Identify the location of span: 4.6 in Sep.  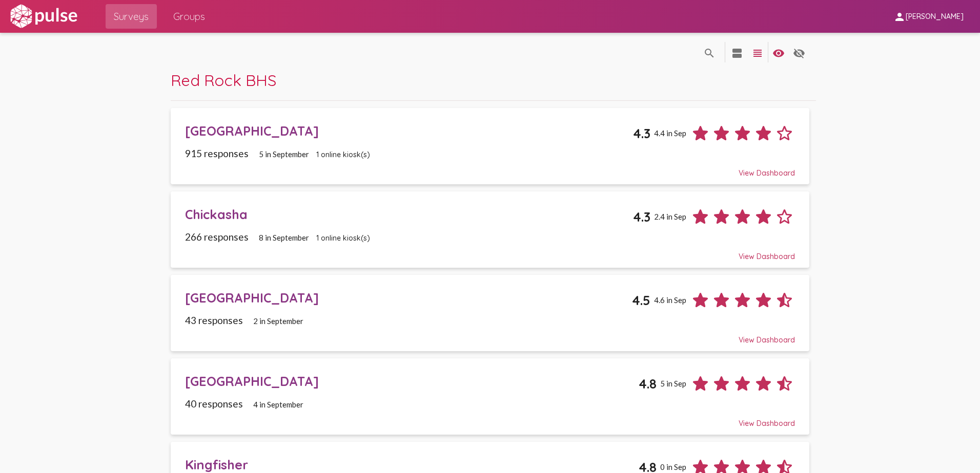
(670, 300).